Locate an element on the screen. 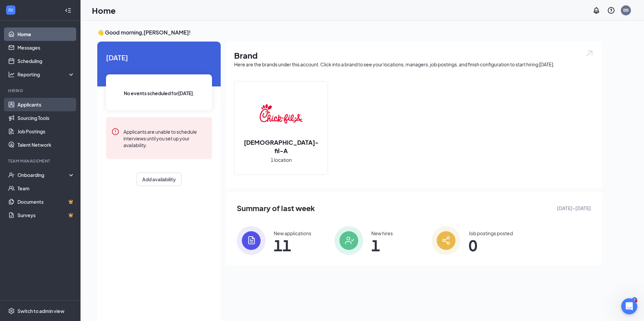 The image size is (644, 321). div: Onboarding is located at coordinates (43, 175).